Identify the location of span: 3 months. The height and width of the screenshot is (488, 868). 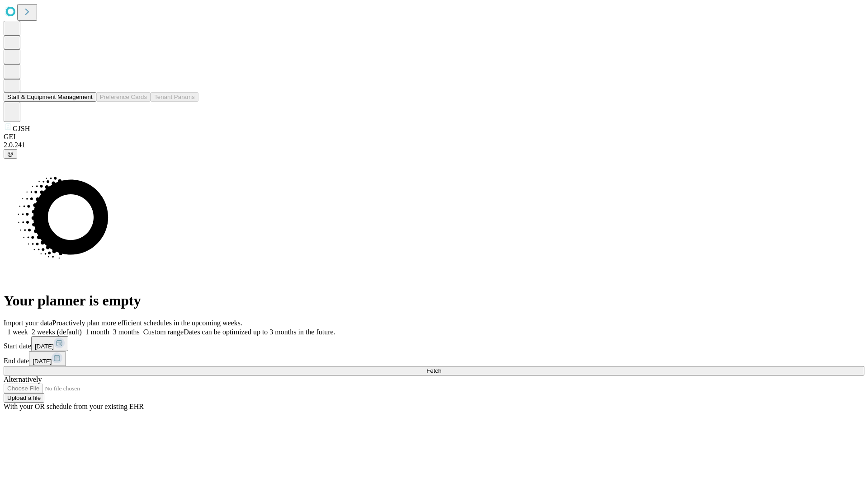
(126, 332).